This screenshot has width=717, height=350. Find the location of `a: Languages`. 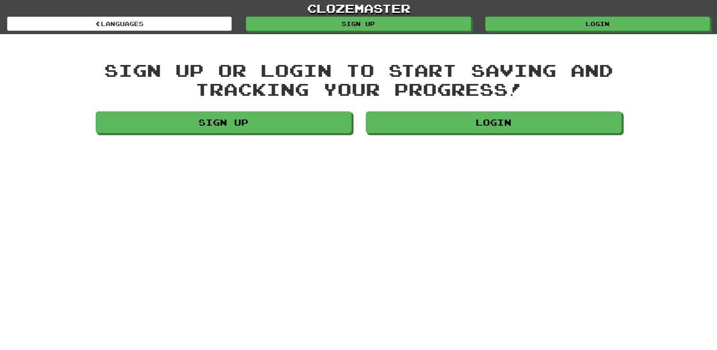

a: Languages is located at coordinates (119, 24).